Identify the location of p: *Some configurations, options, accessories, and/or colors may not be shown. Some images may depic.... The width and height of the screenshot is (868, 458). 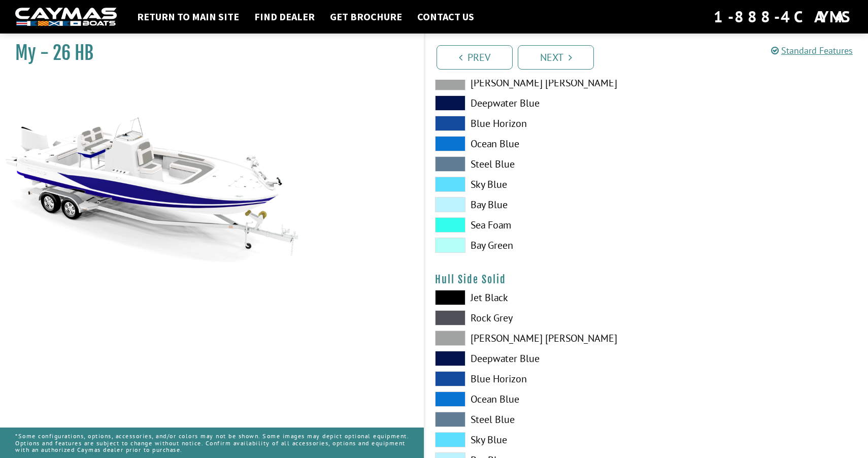
(212, 443).